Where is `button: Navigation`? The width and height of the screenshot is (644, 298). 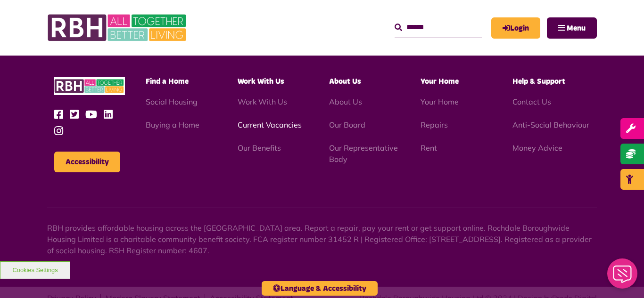
button: Navigation is located at coordinates (572, 28).